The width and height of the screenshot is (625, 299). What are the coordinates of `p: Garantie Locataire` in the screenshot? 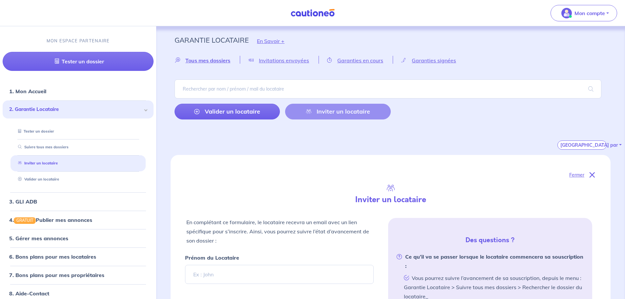 It's located at (212, 40).